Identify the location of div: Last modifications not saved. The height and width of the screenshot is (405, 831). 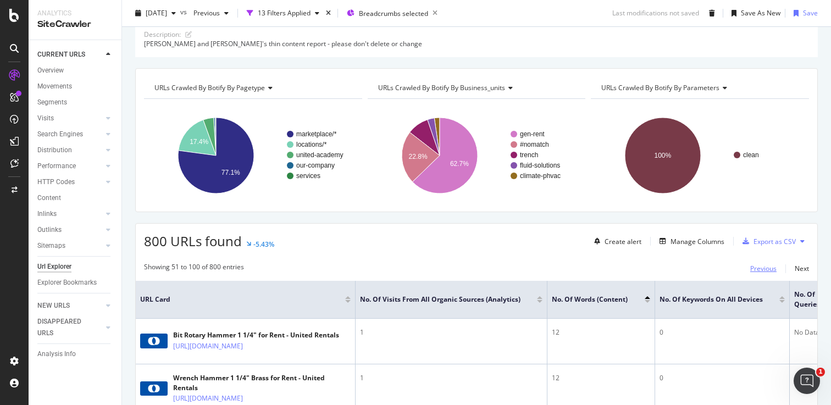
(656, 13).